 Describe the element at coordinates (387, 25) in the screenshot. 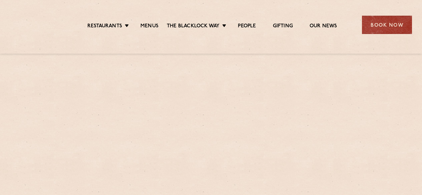

I see `div: Book Now` at that location.